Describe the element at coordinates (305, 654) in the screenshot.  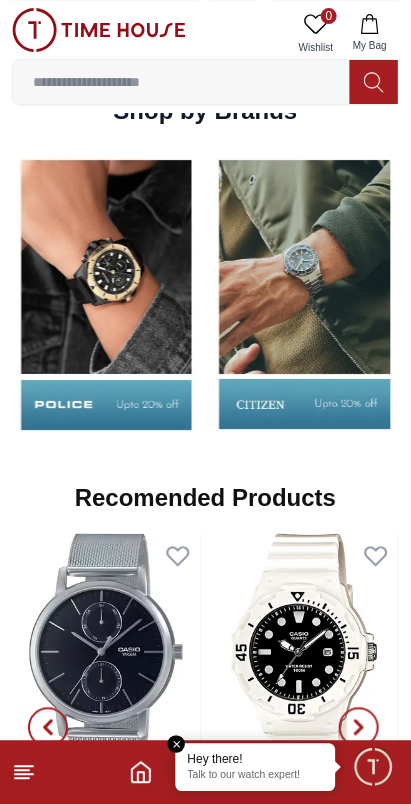
I see `img: CASIO Women's Analog Black Dial Watch - LRW-200H-1E` at that location.